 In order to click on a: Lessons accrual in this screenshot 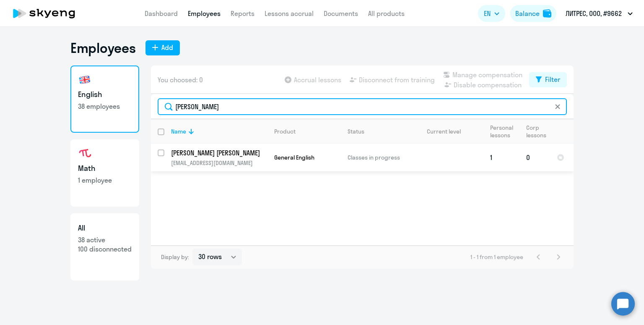, I will do `click(289, 13)`.